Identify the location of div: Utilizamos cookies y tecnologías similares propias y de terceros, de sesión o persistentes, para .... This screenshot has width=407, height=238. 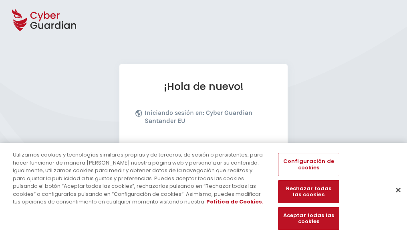
(139, 178).